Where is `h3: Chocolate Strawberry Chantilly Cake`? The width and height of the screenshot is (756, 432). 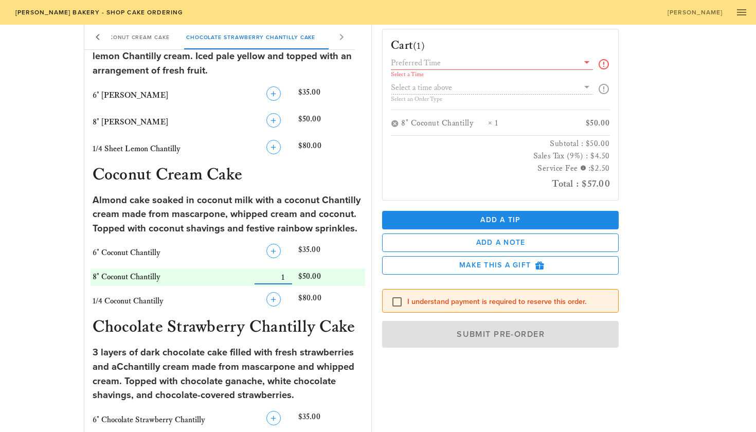 h3: Chocolate Strawberry Chantilly Cake is located at coordinates (228, 328).